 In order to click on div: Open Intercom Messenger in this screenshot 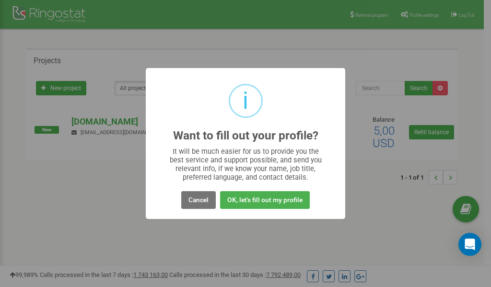, I will do `click(469, 244)`.